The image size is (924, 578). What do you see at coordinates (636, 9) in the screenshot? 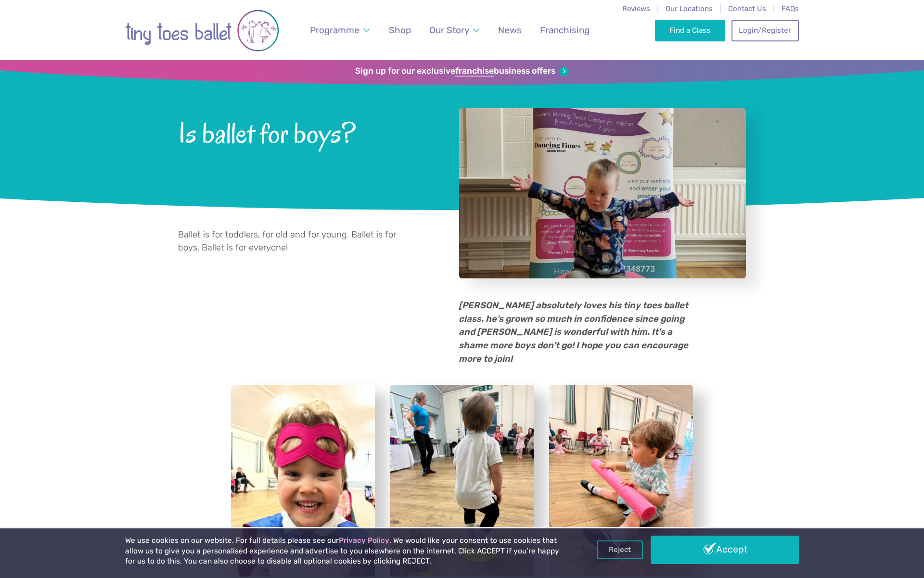
I see `span: Reviews` at bounding box center [636, 9].